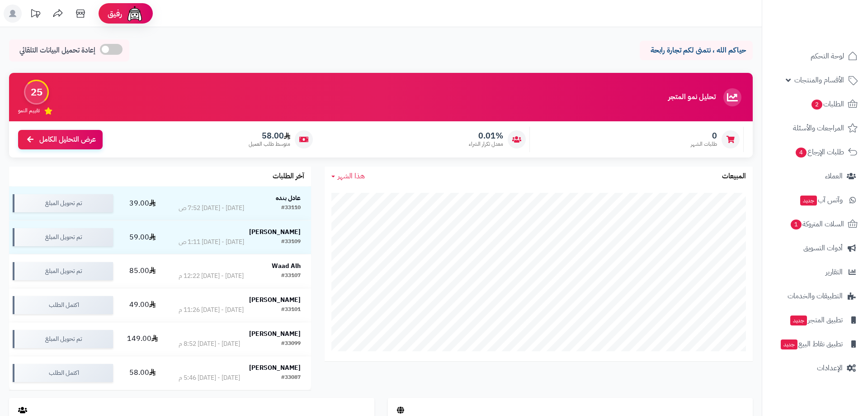 Image resolution: width=868 pixels, height=416 pixels. What do you see at coordinates (143, 339) in the screenshot?
I see `td: 149.00` at bounding box center [143, 339].